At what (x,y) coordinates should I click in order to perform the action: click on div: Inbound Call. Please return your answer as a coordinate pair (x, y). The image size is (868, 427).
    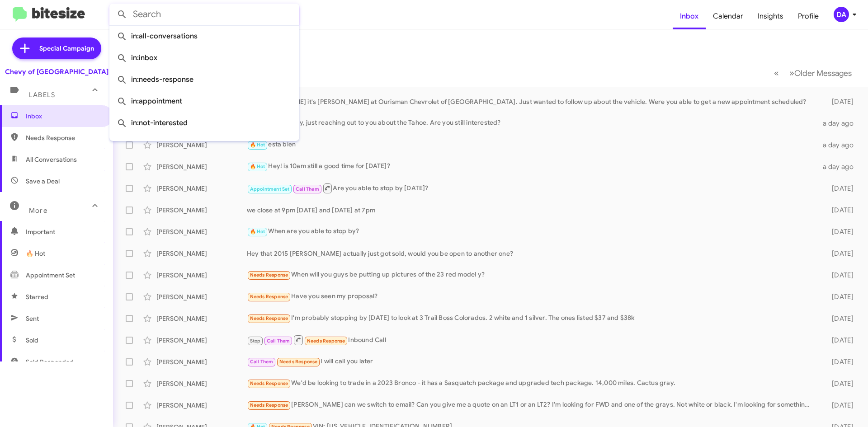
    Looking at the image, I should click on (532, 340).